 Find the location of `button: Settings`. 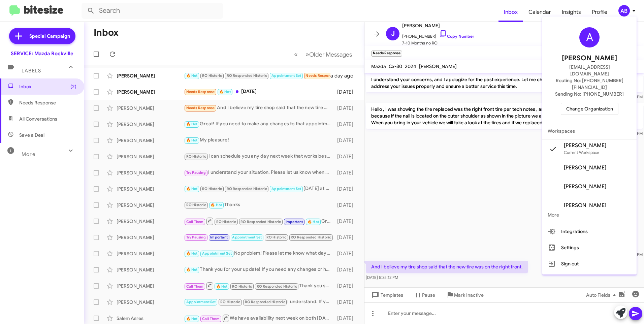

button: Settings is located at coordinates (589, 248).